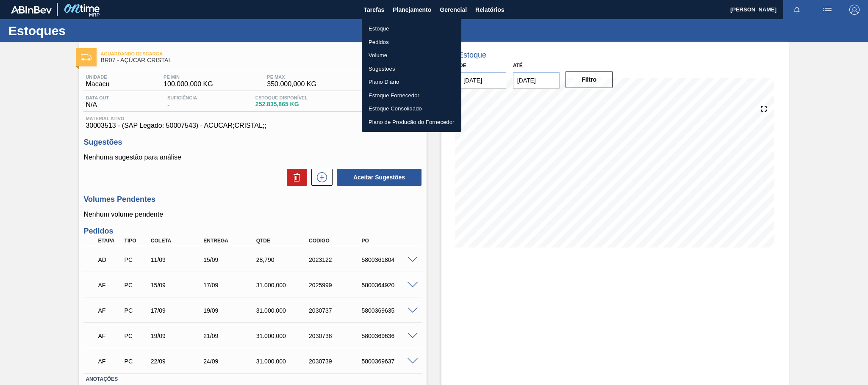  Describe the element at coordinates (411, 29) in the screenshot. I see `a: Estoque` at that location.